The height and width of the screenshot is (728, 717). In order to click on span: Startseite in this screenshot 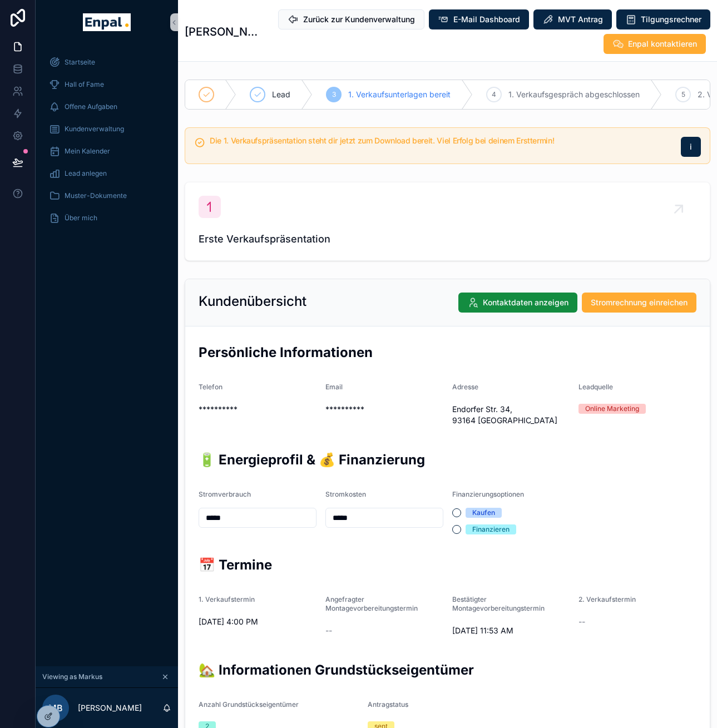, I will do `click(80, 62)`.